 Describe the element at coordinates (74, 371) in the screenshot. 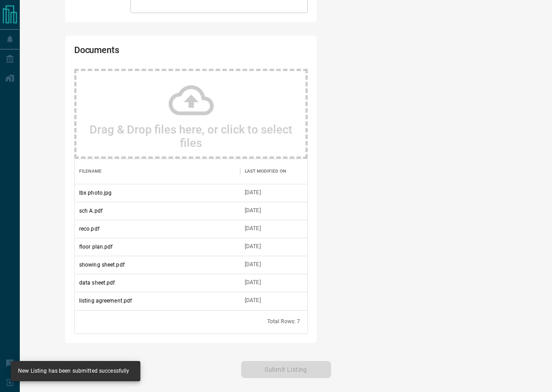

I see `div: New Listing has been submitted successfully` at that location.